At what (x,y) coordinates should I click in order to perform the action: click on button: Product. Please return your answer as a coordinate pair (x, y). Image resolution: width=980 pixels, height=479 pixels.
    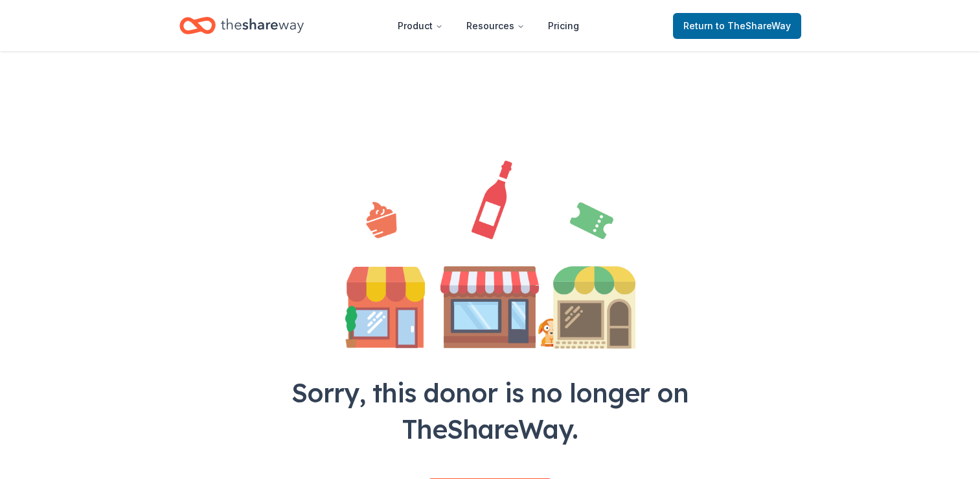
    Looking at the image, I should click on (421, 26).